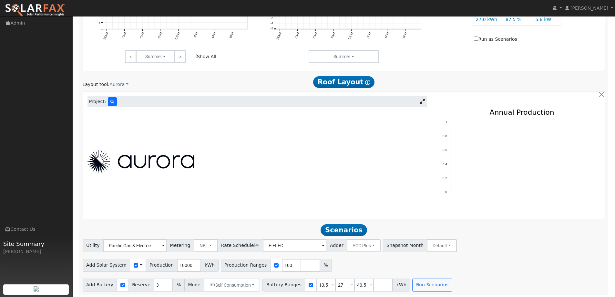 This screenshot has width=615, height=297. What do you see at coordinates (194, 285) in the screenshot?
I see `span: Mode` at bounding box center [194, 285].